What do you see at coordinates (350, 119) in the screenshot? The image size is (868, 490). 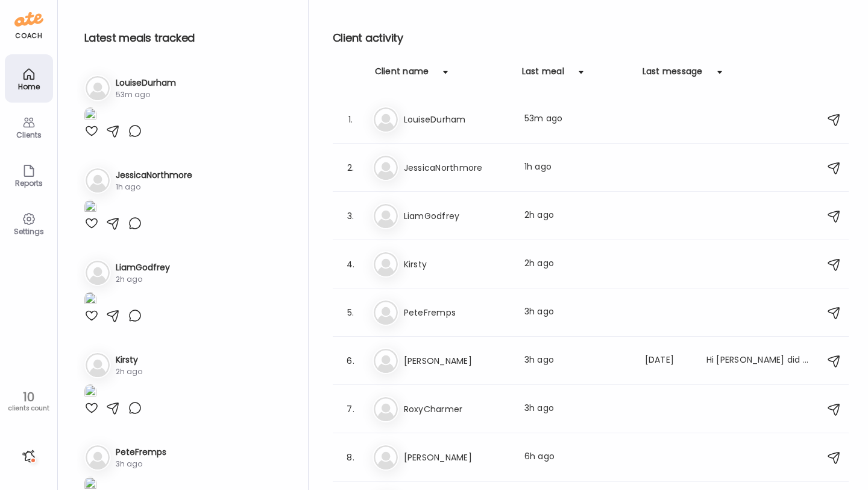 I see `div: 1.` at bounding box center [350, 119].